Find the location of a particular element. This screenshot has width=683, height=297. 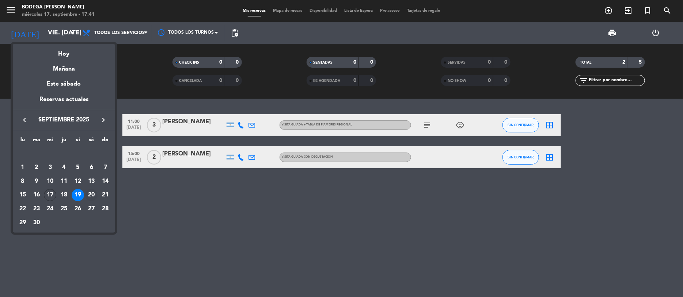

td: 5 de septiembre de 2025 is located at coordinates (78, 167).